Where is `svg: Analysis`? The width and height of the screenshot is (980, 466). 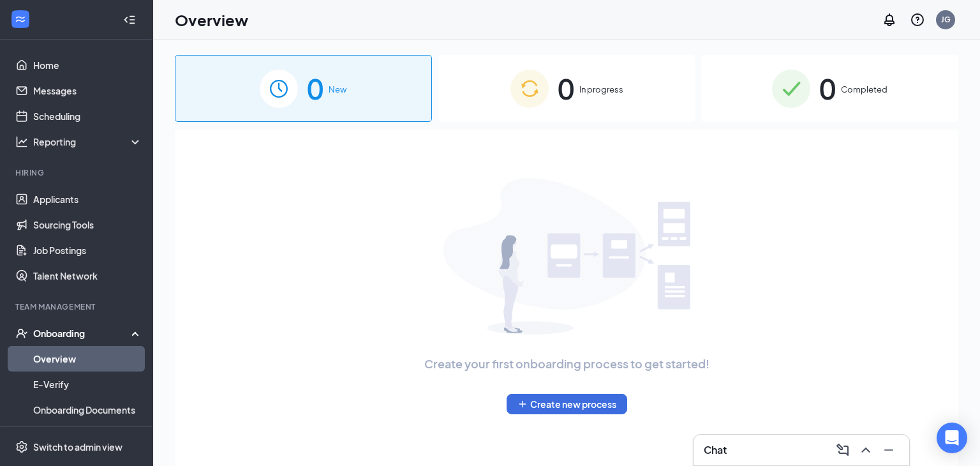
svg: Analysis is located at coordinates (22, 141).